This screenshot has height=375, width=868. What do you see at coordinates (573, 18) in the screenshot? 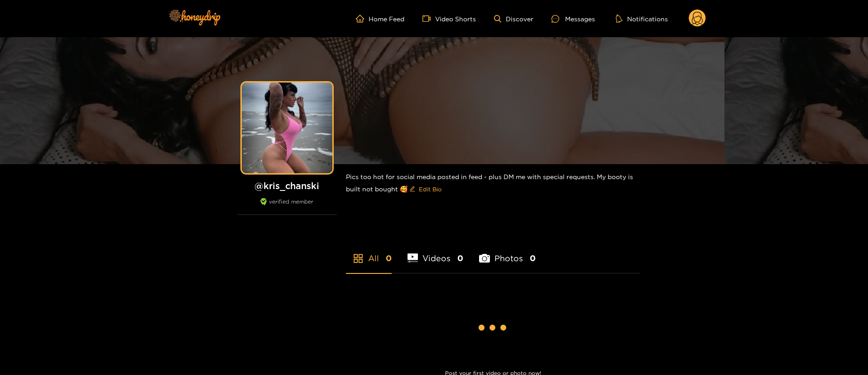
I see `div: Messages` at bounding box center [573, 18].